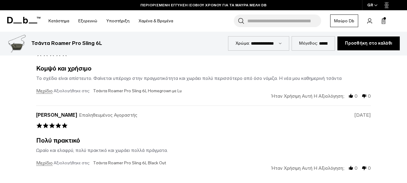  I want to click on div: ψήφος θετική Κριτική από τον alejandro s. στις 21 Μαρ 2025, so click(351, 168).